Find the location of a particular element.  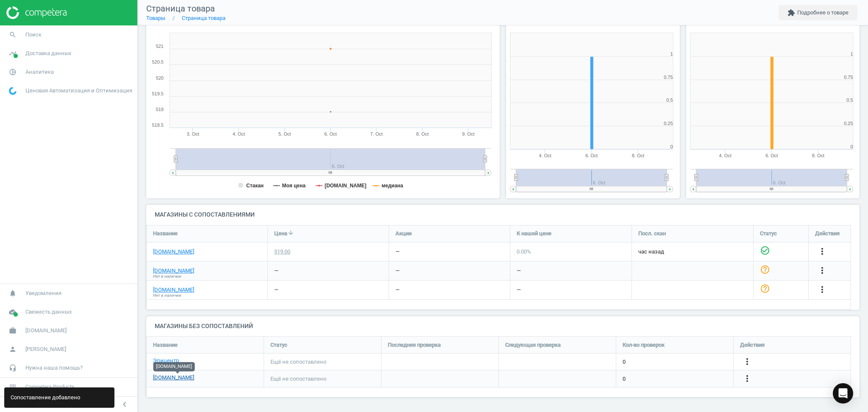

i: pie_chart_outlined is located at coordinates (13, 72).